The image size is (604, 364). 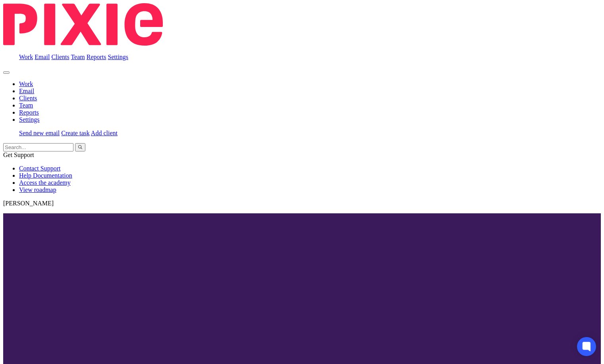 What do you see at coordinates (39, 133) in the screenshot?
I see `a: Send new email` at bounding box center [39, 133].